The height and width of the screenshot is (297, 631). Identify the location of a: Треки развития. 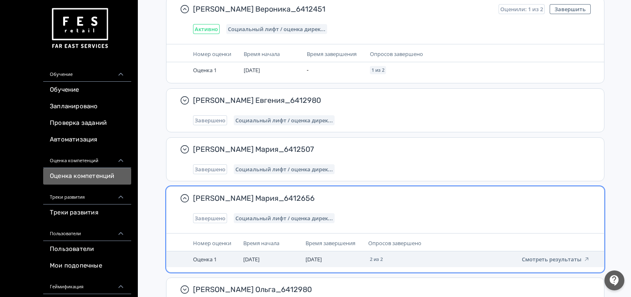
(87, 213).